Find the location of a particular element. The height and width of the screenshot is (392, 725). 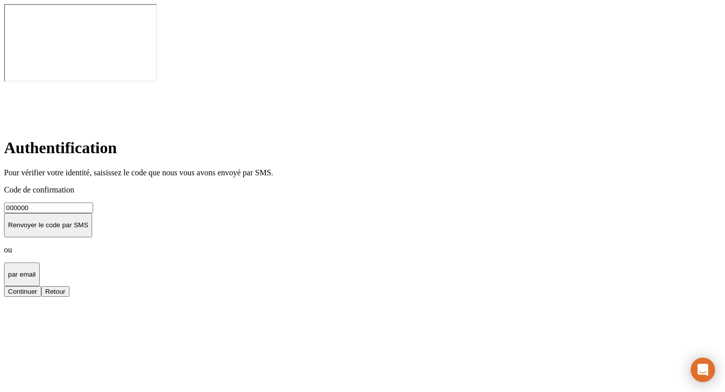

p: par email is located at coordinates (22, 274).